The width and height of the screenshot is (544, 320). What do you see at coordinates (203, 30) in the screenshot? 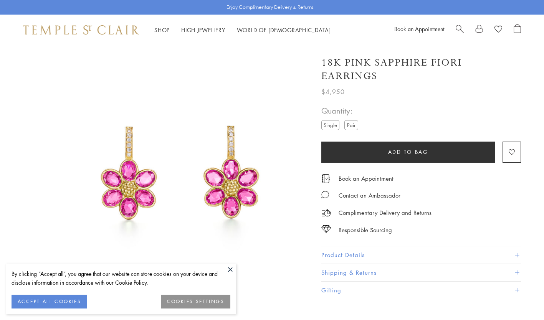
I see `a: High JewelleryHigh Jewellery` at bounding box center [203, 30].